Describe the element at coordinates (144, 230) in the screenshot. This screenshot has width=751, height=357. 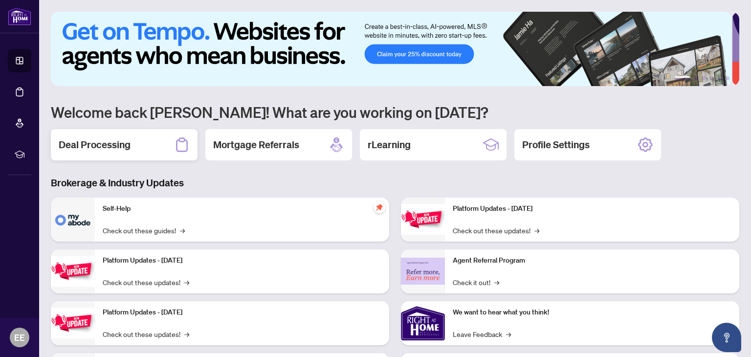
I see `a: Check out these guides!→` at that location.